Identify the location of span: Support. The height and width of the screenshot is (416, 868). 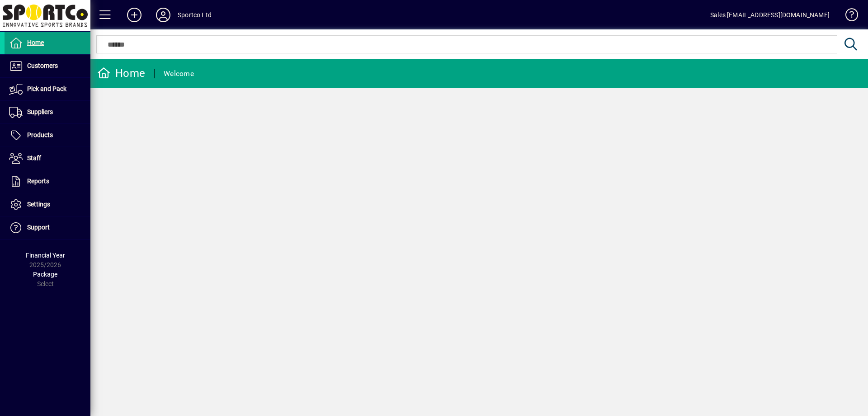
(38, 227).